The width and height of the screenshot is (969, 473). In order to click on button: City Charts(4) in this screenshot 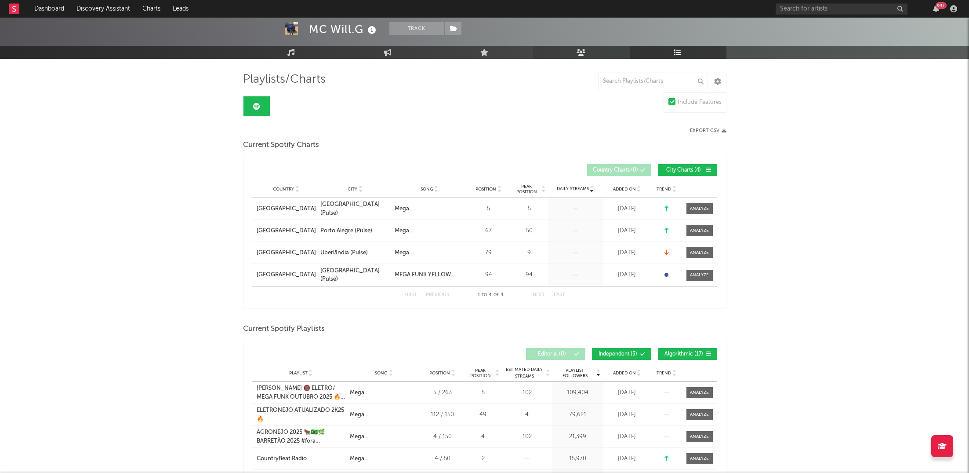, I will do `click(688, 170)`.